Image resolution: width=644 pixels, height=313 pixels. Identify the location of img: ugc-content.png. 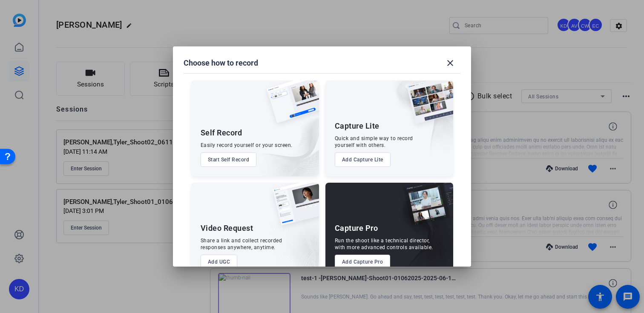
(293, 208).